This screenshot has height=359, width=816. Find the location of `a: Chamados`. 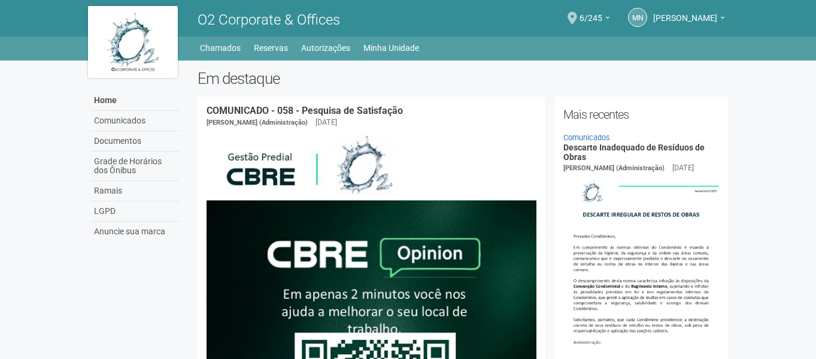

a: Chamados is located at coordinates (220, 48).